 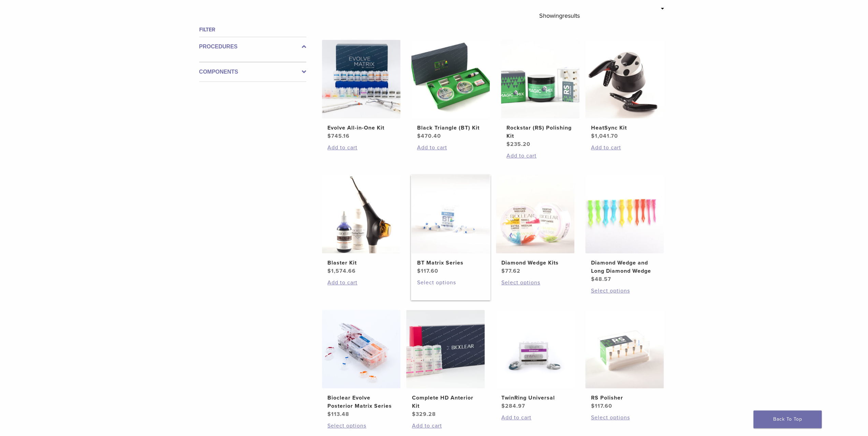 I want to click on bdi: 1,574.66, so click(x=341, y=271).